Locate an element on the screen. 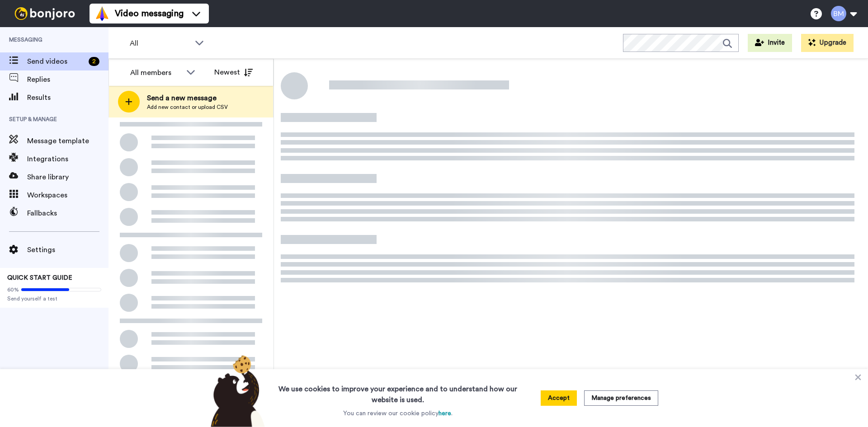 The width and height of the screenshot is (868, 427). img: vm-color.svg is located at coordinates (102, 13).